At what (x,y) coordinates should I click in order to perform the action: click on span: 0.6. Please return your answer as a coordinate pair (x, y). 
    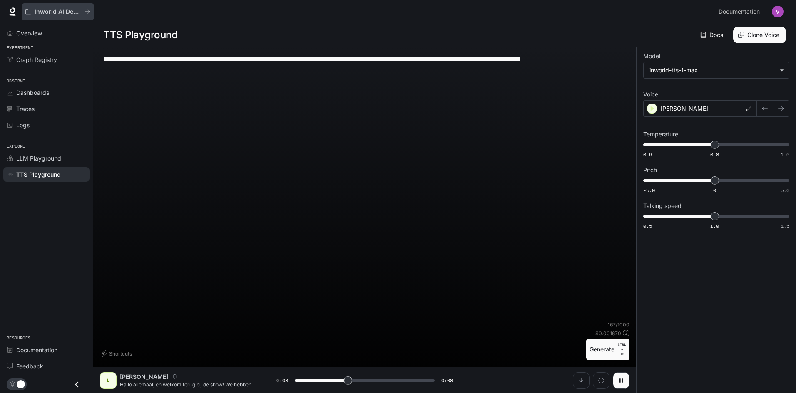
    Looking at the image, I should click on (647, 154).